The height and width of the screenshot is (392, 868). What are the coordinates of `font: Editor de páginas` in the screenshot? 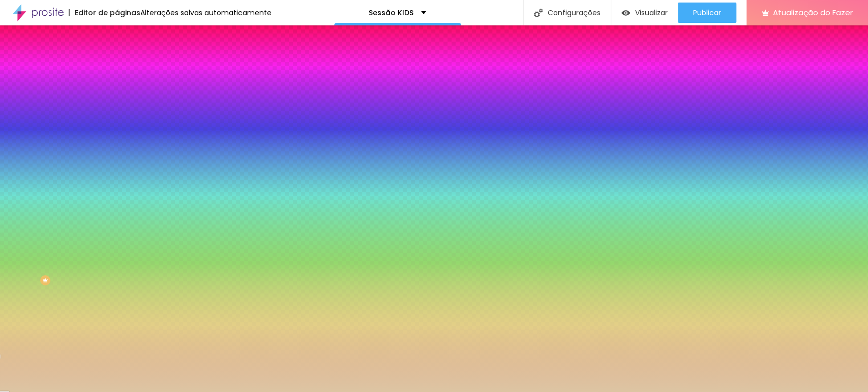 It's located at (107, 13).